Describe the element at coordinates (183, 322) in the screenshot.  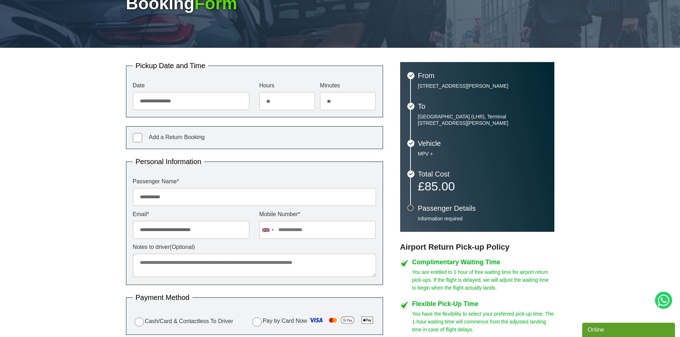
I see `label: Cash/Card & Contactless To Driver` at that location.